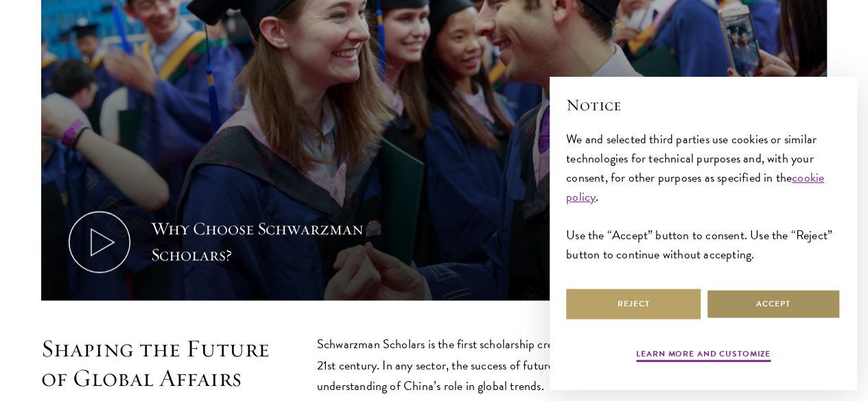 The height and width of the screenshot is (401, 868). What do you see at coordinates (704, 356) in the screenshot?
I see `button: Learn more and customize` at bounding box center [704, 356].